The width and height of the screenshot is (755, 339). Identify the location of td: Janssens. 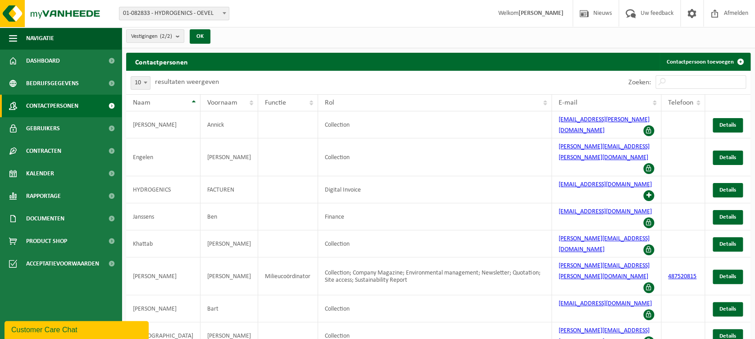
(163, 217).